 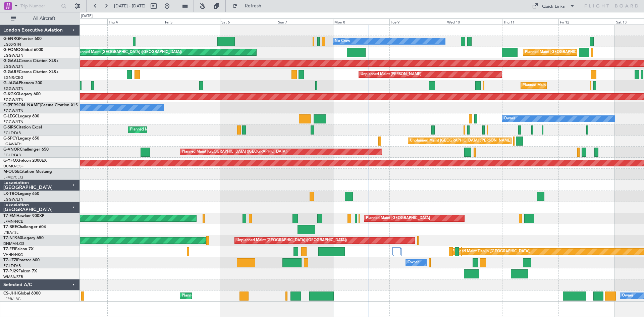 What do you see at coordinates (27, 172) in the screenshot?
I see `a: M-OUSECitation Mustang` at bounding box center [27, 172].